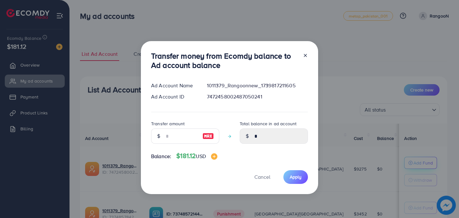 This screenshot has width=459, height=218. I want to click on span: USD, so click(201, 156).